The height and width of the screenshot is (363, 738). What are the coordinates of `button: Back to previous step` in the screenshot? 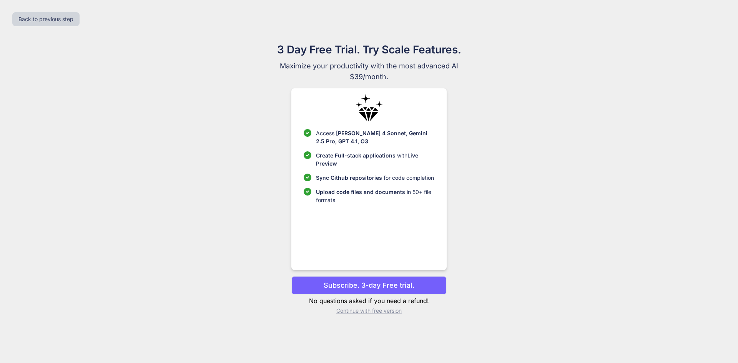 It's located at (46, 19).